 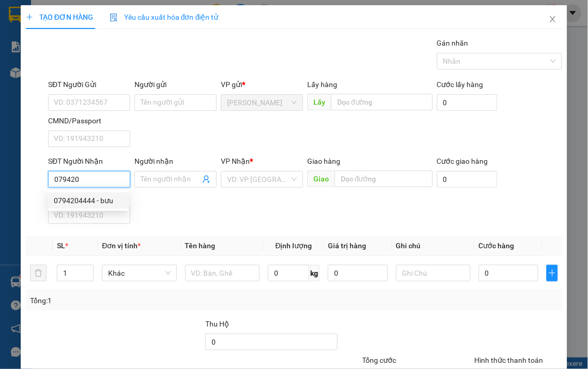 What do you see at coordinates (50, 52) in the screenshot?
I see `div: 0971111110` at bounding box center [50, 52].